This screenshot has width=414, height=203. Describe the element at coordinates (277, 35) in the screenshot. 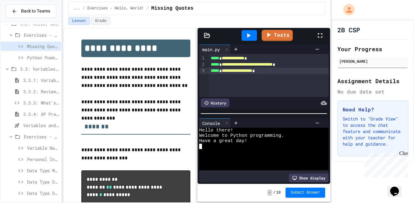

I see `a: Tests` at that location.